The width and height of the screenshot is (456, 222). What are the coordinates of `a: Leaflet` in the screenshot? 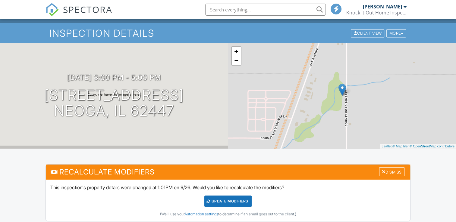 It's located at (386, 146).